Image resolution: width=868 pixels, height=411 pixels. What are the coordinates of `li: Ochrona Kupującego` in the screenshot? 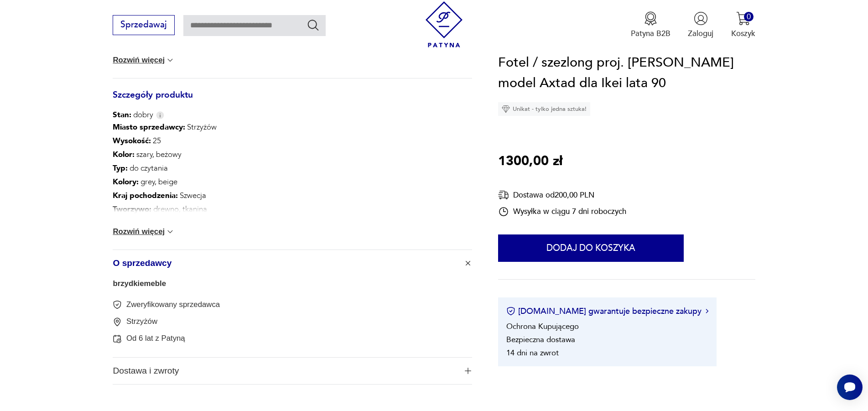 It's located at (542, 326).